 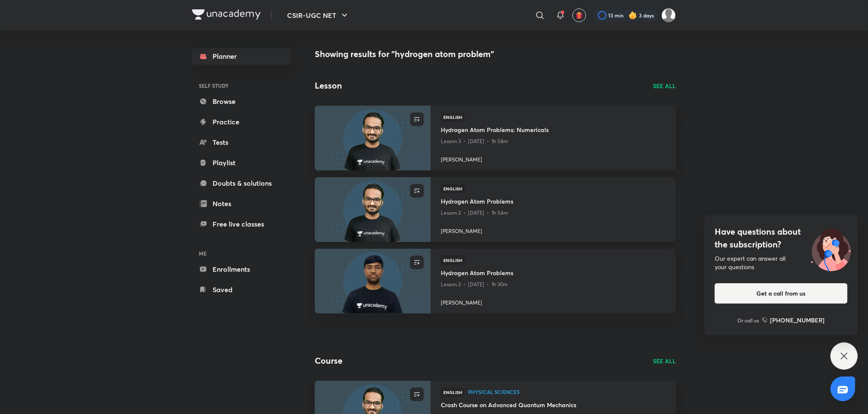 What do you see at coordinates (329, 86) in the screenshot?
I see `h2: Lesson` at bounding box center [329, 86].